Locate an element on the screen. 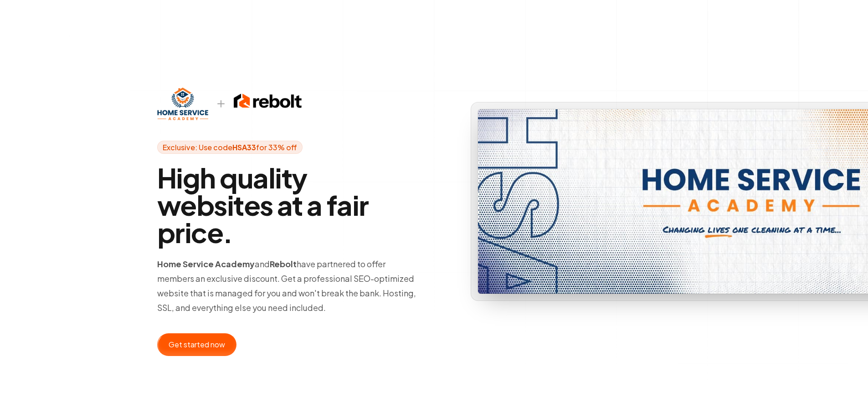 This screenshot has height=407, width=868. a: Get started now is located at coordinates (197, 345).